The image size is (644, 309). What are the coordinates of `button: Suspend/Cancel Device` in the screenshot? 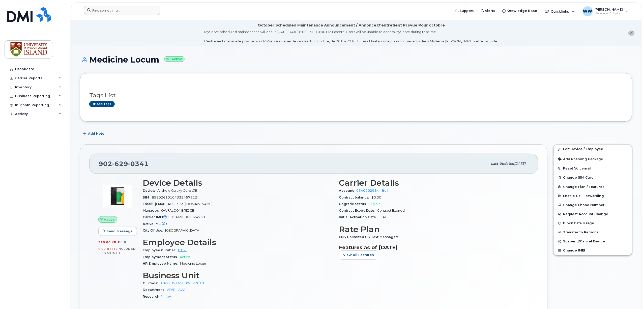 It's located at (593, 242).